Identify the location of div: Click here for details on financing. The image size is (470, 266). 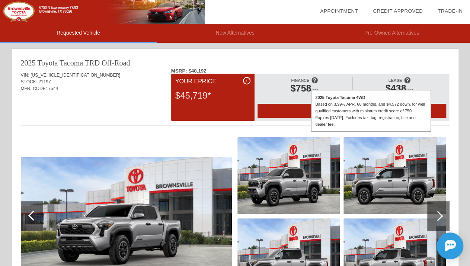
(352, 100).